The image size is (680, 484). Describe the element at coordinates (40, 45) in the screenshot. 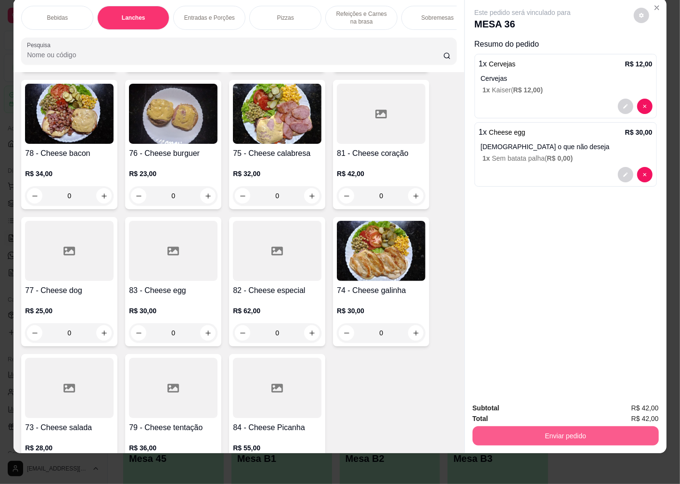

I see `label: Pesquisa` at that location.